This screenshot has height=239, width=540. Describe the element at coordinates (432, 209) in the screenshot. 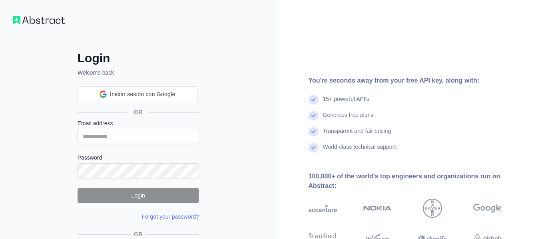

I see `img: bayer` at that location.